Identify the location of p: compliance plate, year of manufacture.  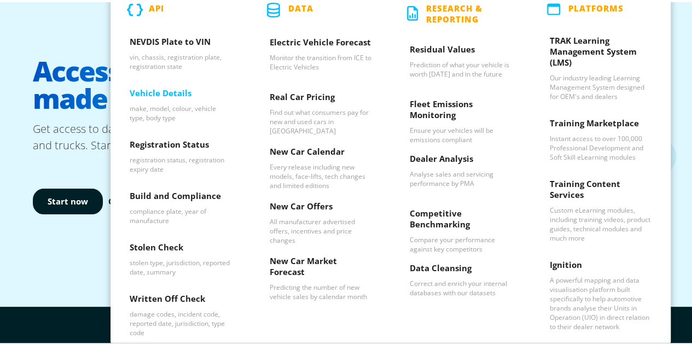
(181, 214).